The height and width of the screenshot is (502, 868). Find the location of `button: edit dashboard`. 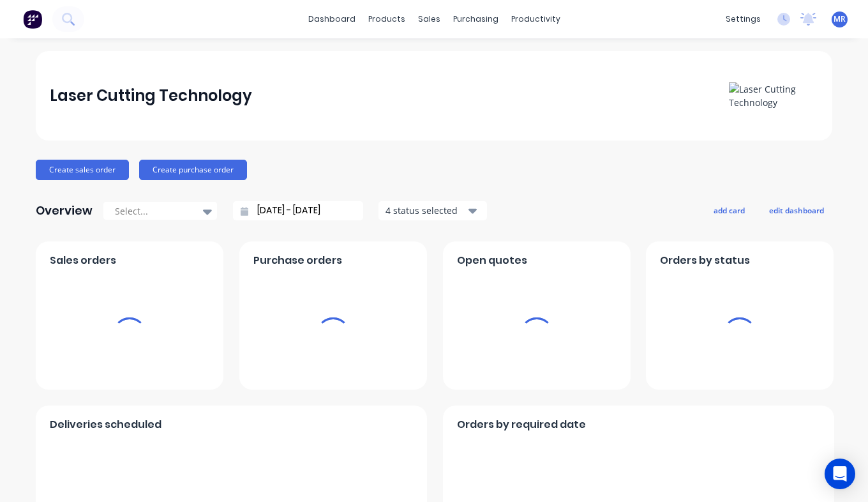

button: edit dashboard is located at coordinates (796, 210).